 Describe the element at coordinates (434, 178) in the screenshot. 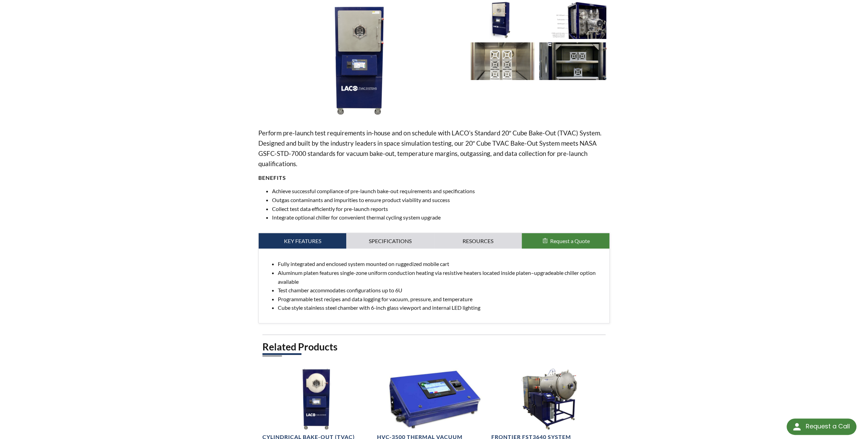

I see `h4: BENEFITS` at that location.